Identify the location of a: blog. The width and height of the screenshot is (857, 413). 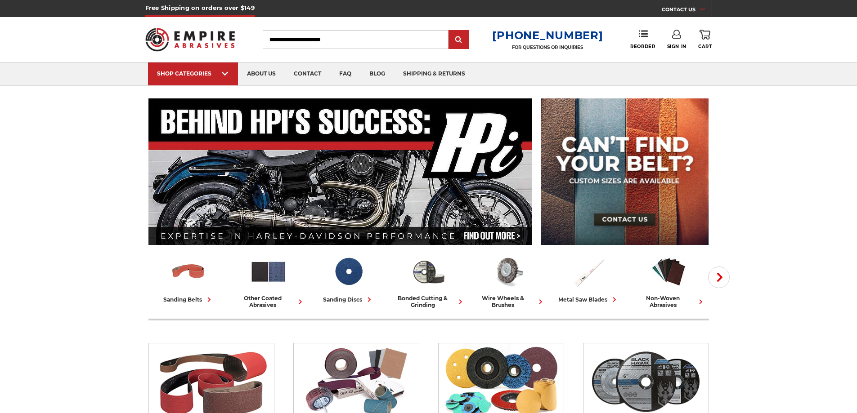
(377, 74).